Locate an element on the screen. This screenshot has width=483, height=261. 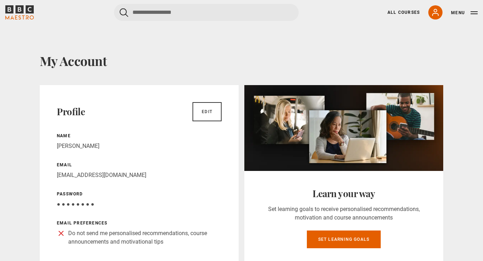
button: Submit the search query is located at coordinates (124, 12).